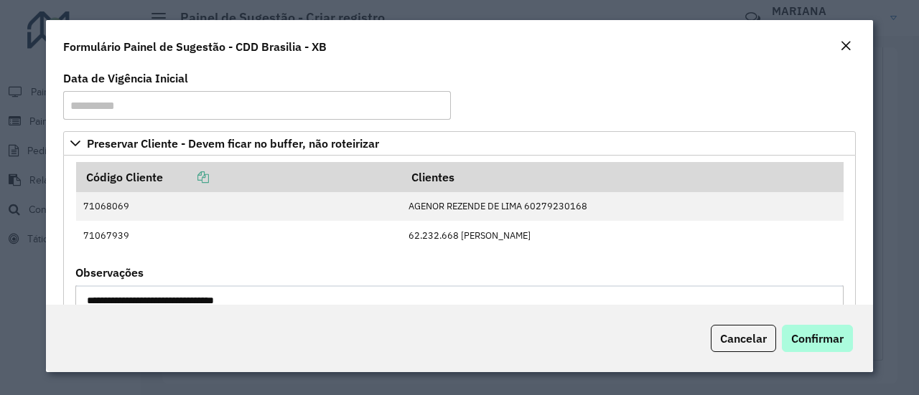  Describe the element at coordinates (622, 207) in the screenshot. I see `td: AGENOR REZENDE DE LIMA 60279230168` at that location.